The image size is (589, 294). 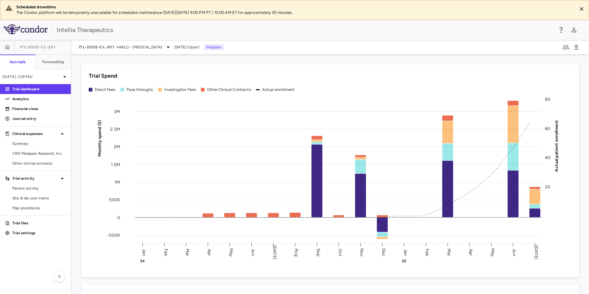 I want to click on tspan: 1.5M, so click(x=116, y=164).